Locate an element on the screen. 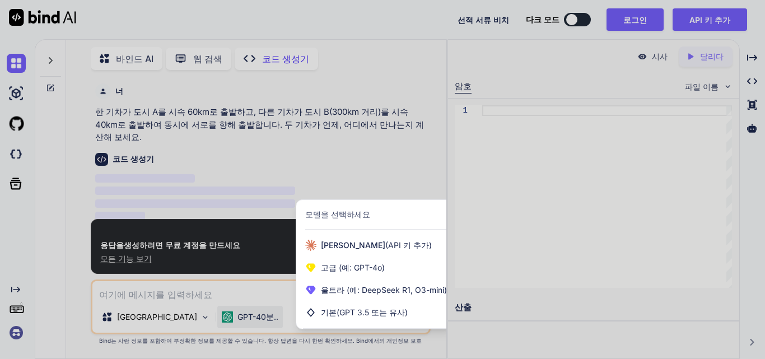 Image resolution: width=765 pixels, height=359 pixels. font: 울트라 is located at coordinates (333, 290).